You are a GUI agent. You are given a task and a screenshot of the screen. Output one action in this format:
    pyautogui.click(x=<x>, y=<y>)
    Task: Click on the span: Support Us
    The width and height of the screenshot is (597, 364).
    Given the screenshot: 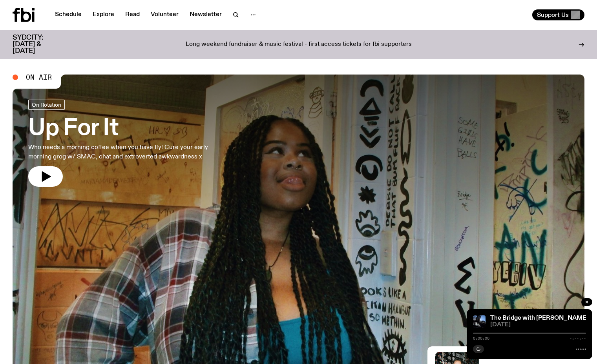 What is the action you would take?
    pyautogui.click(x=553, y=15)
    